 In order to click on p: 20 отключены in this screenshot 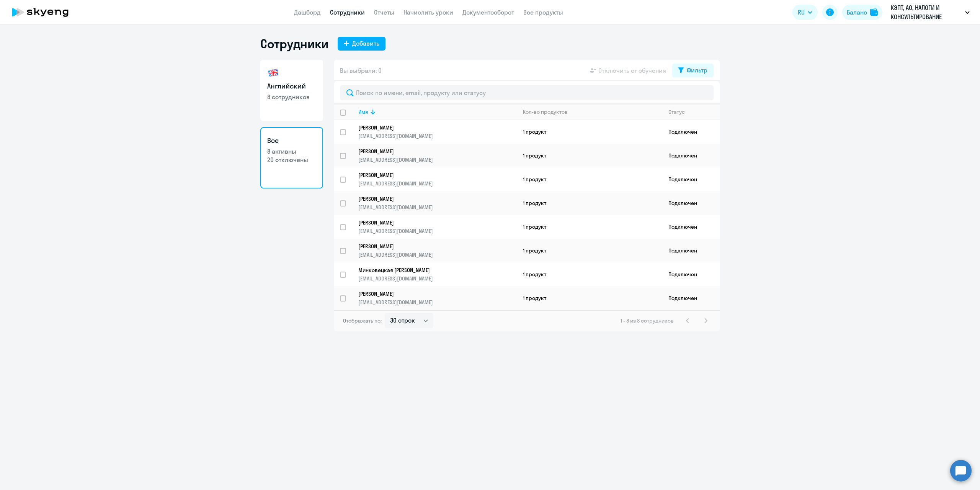, I will do `click(292, 160)`.